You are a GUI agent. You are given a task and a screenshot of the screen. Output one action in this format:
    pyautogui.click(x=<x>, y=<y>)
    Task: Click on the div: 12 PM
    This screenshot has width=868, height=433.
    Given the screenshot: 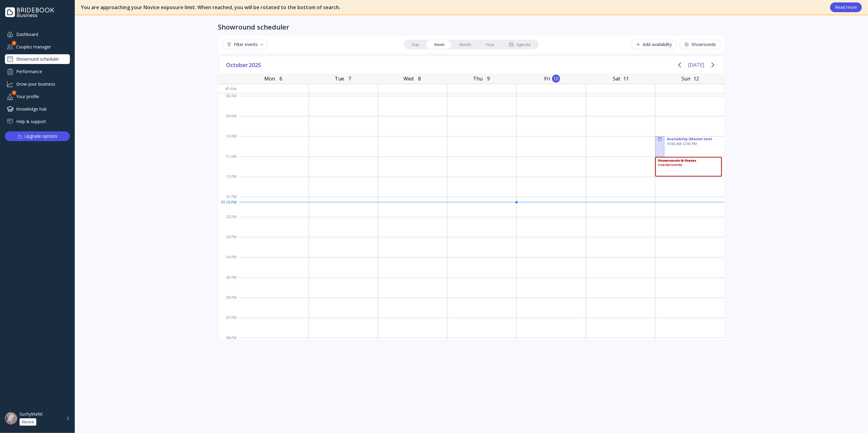 What is the action you would take?
    pyautogui.click(x=229, y=183)
    